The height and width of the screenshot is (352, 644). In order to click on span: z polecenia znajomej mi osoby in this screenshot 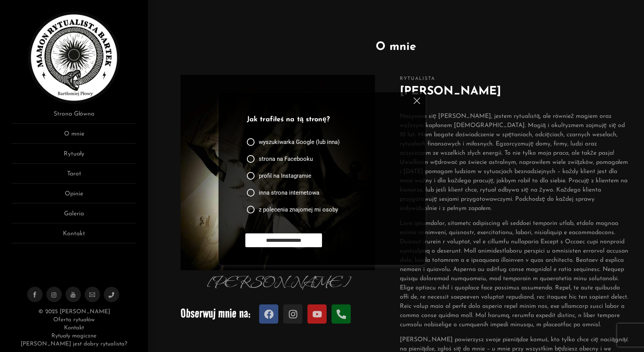, I will do `click(298, 209)`.